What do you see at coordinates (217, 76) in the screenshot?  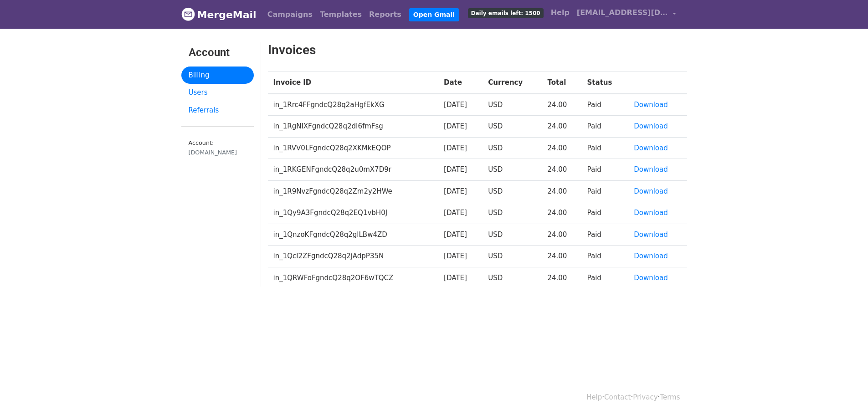 I see `a: Billing` at bounding box center [217, 76].